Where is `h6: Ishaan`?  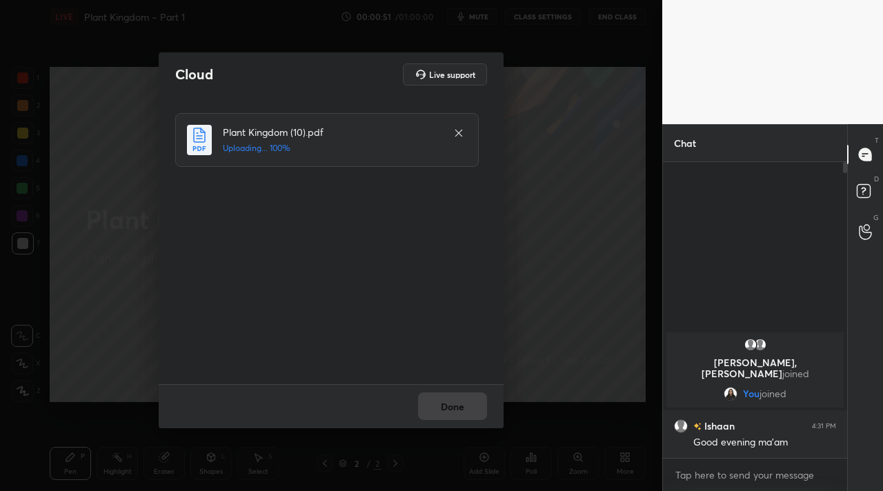
h6: Ishaan is located at coordinates (718, 425).